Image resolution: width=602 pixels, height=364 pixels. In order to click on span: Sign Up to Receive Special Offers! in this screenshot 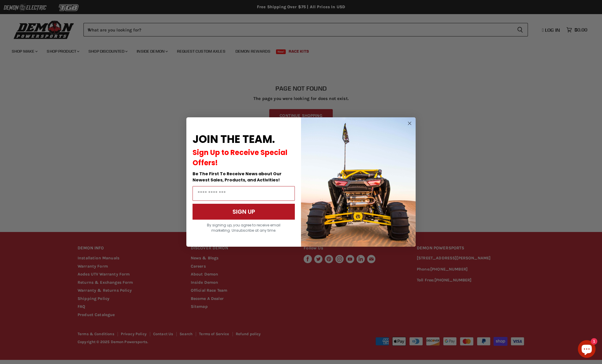, I will do `click(240, 157)`.